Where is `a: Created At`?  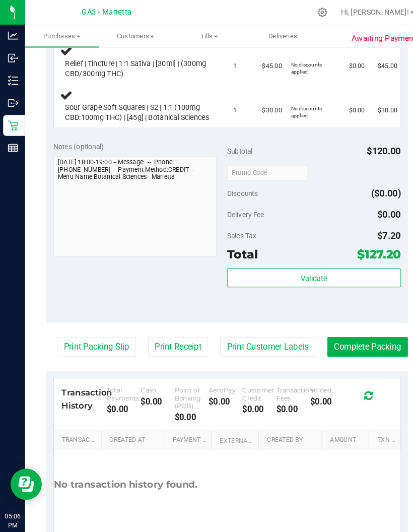 a: Created At is located at coordinates (129, 423).